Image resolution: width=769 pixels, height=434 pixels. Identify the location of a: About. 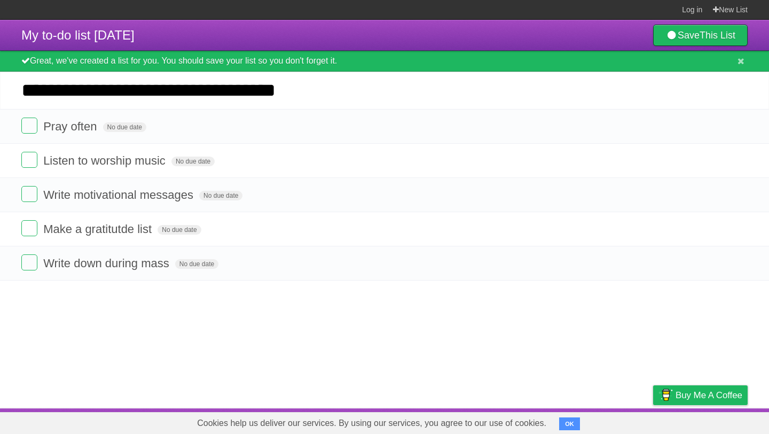
(522, 421).